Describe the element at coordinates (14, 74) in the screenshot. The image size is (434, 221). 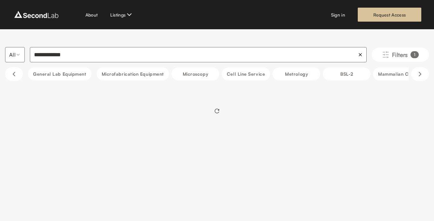
I see `button: Scroll left` at that location.